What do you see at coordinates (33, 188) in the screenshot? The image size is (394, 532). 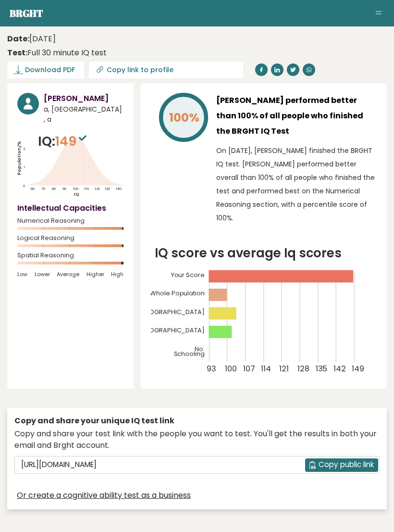 I see `tspan: 60` at bounding box center [33, 188].